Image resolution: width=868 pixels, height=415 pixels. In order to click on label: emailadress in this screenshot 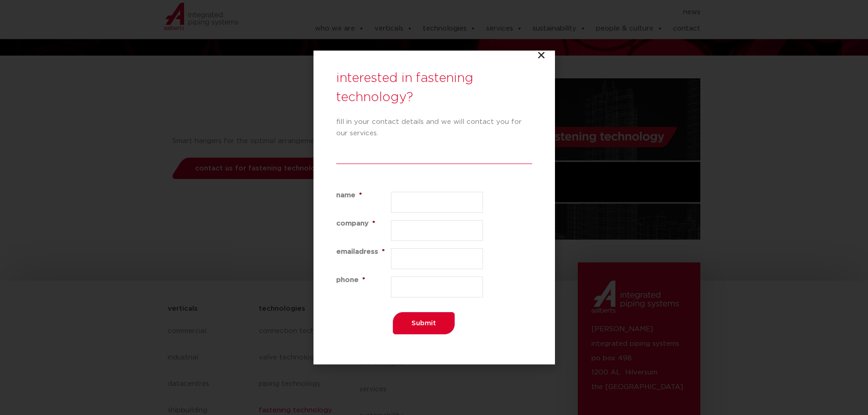, I will do `click(363, 251)`.